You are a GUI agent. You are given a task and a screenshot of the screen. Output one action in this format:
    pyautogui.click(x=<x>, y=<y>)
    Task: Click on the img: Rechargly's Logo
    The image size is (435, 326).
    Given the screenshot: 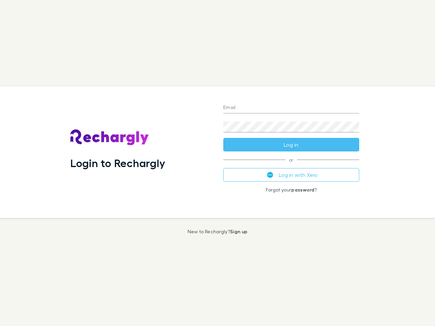 What is the action you would take?
    pyautogui.click(x=110, y=137)
    